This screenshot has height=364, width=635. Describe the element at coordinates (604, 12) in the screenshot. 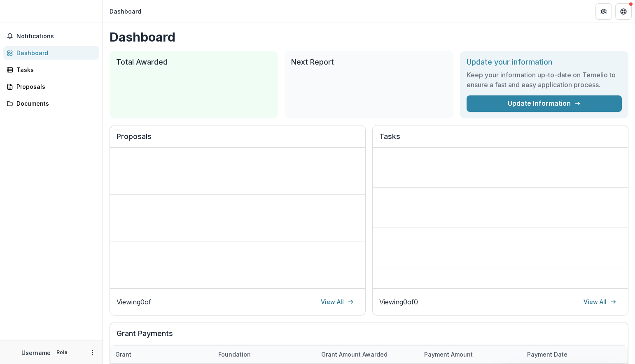

I see `button: Partners` at that location.